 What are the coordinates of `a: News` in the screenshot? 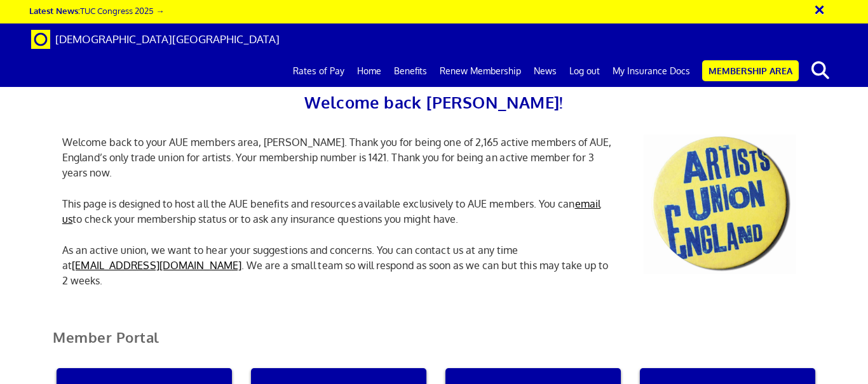 It's located at (545, 71).